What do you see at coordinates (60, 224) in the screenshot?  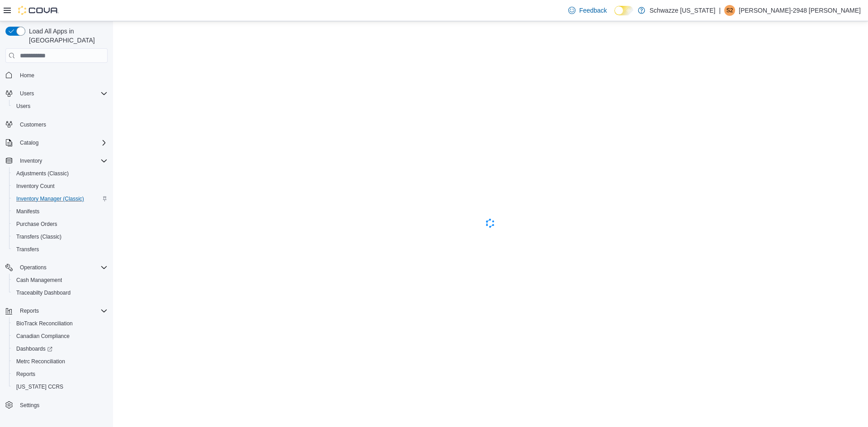 I see `button: Purchase Orders` at bounding box center [60, 224].